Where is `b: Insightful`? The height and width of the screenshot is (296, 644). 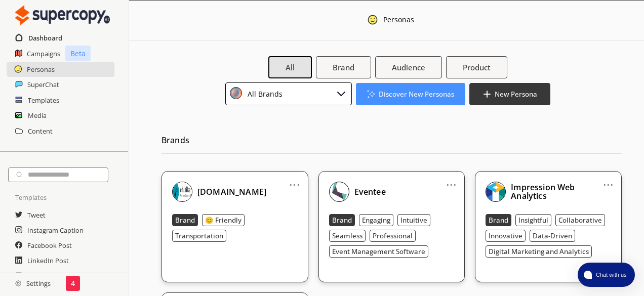 b: Insightful is located at coordinates (533, 220).